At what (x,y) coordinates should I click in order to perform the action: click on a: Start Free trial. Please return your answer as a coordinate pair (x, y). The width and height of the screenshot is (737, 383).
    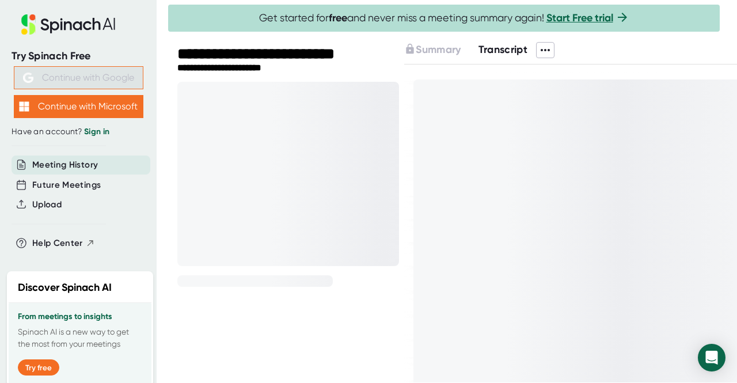
    Looking at the image, I should click on (580, 18).